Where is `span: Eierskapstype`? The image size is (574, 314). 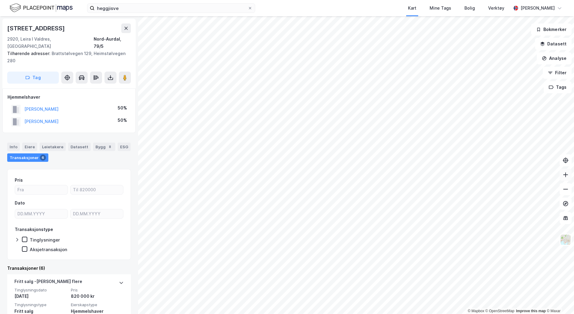
span: Eierskapstype is located at coordinates (97, 304).